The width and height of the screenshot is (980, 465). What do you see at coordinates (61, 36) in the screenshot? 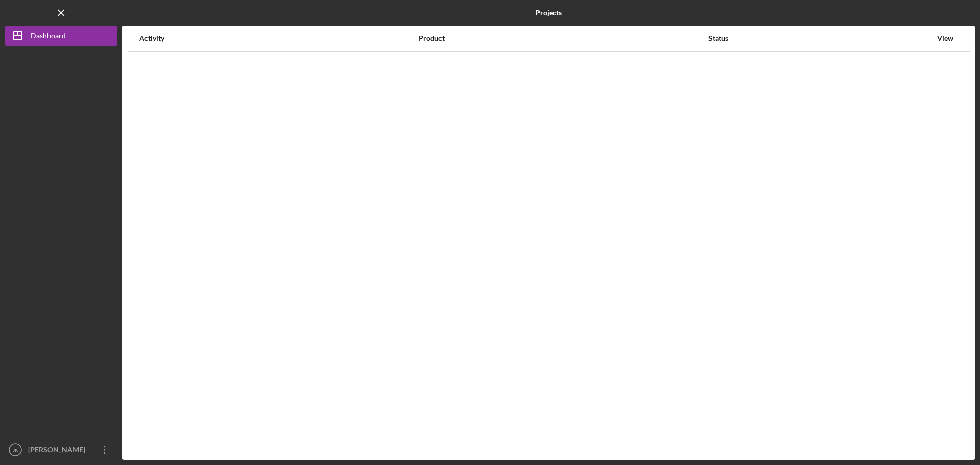
I see `button: Dashboard` at bounding box center [61, 36].